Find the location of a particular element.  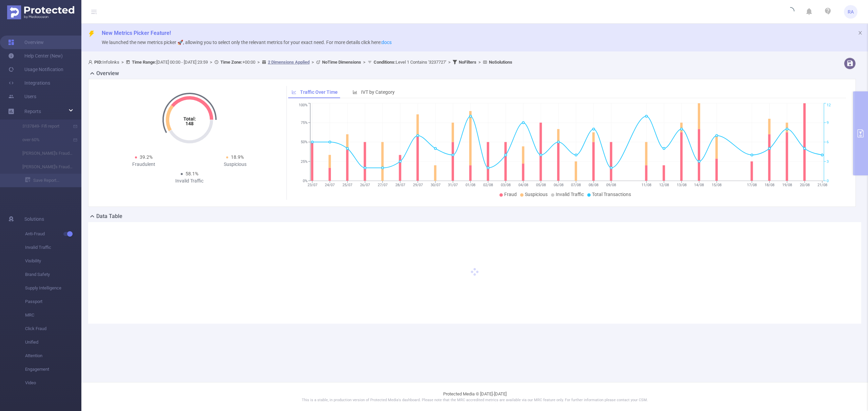

tspan: 75% is located at coordinates (304, 123).